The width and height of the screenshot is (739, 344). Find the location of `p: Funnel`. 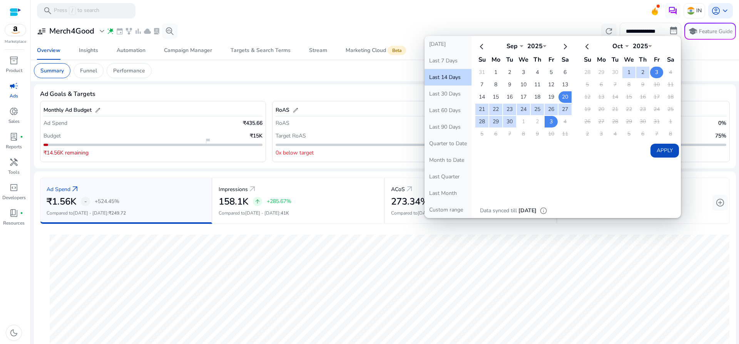

p: Funnel is located at coordinates (88, 70).